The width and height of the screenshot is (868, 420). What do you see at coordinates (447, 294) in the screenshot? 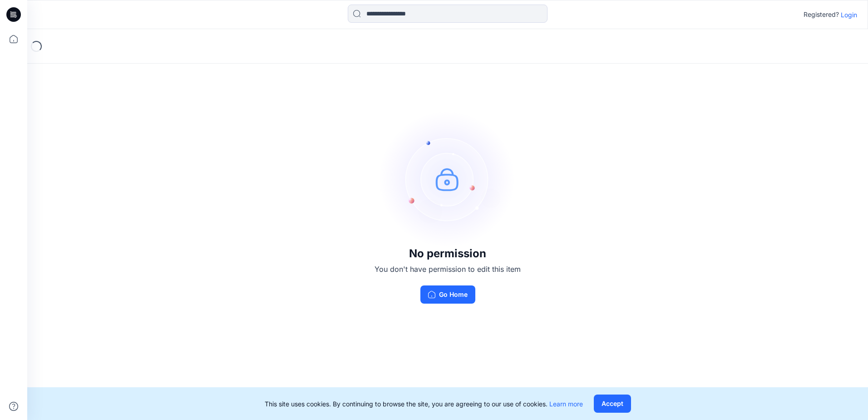
I see `a: Go Home` at bounding box center [447, 294].